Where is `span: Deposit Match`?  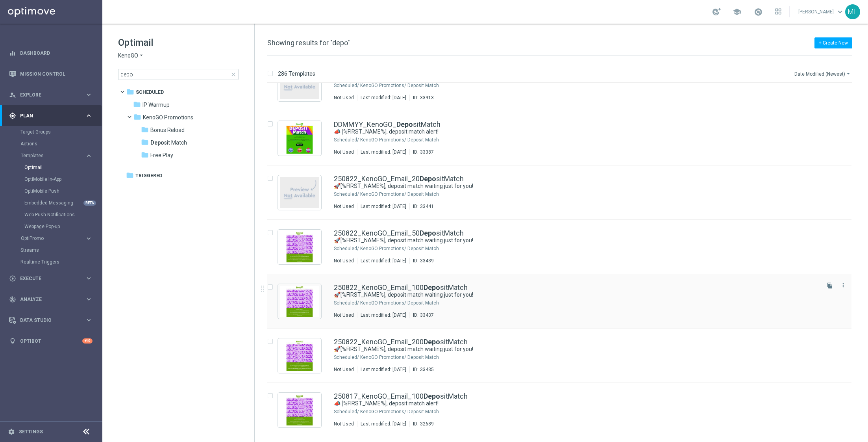 span: Deposit Match is located at coordinates (169, 143).